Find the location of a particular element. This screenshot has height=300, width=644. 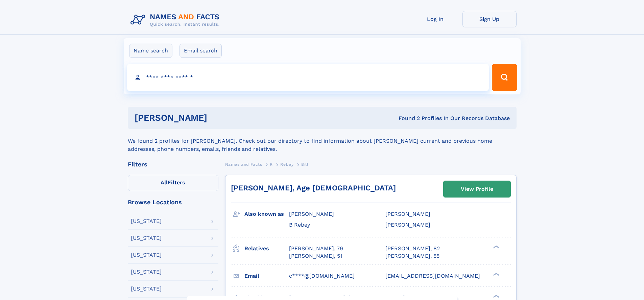

div: Browse Locations is located at coordinates (173, 202).